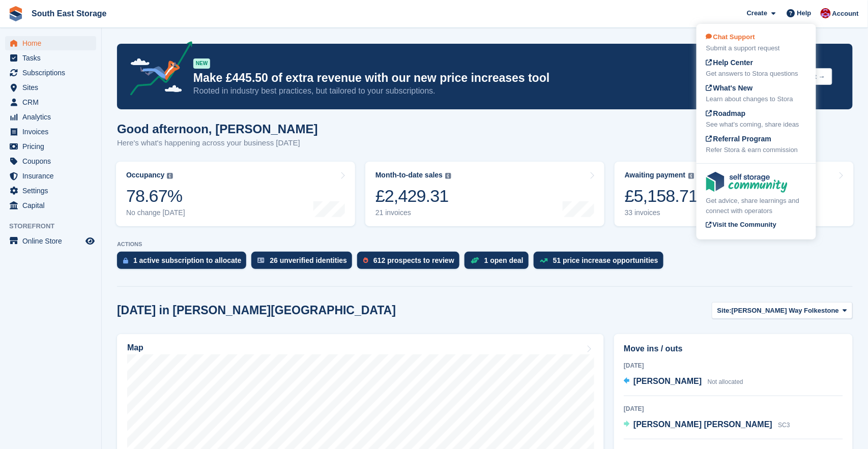  What do you see at coordinates (366, 260) in the screenshot?
I see `img: prospect-51fa495bee0391a8d652442698ab0144808aea92771e9ea1ae160a38d050c398.svg` at bounding box center [366, 260].